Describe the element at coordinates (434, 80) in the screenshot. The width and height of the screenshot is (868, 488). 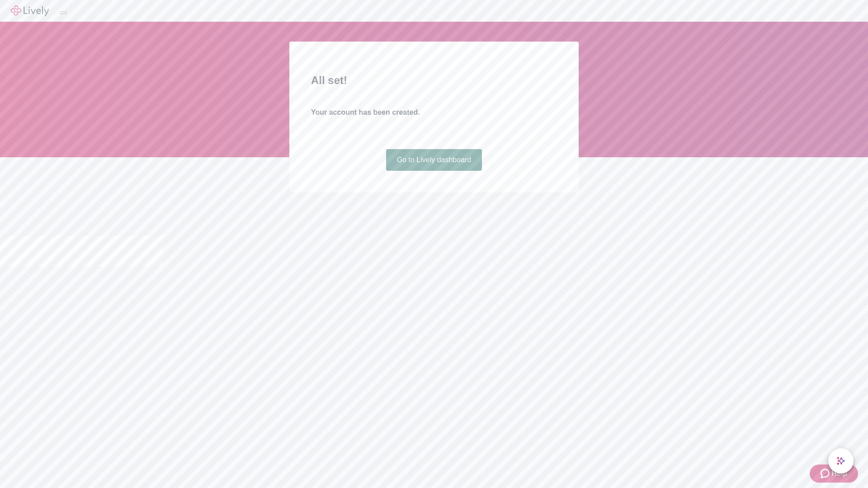
I see `h2: All set!` at that location.